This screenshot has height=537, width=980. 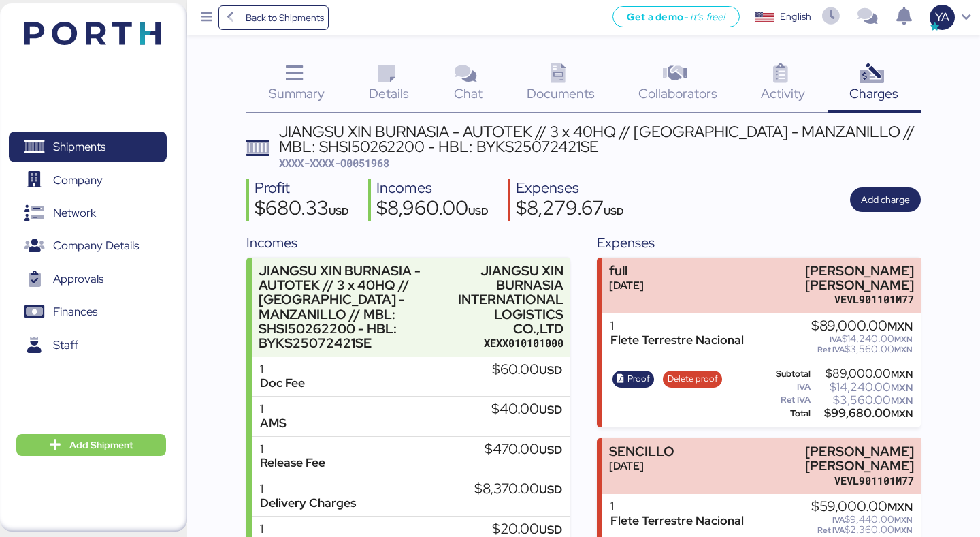 What do you see at coordinates (88, 147) in the screenshot?
I see `a: Shipments` at bounding box center [88, 147].